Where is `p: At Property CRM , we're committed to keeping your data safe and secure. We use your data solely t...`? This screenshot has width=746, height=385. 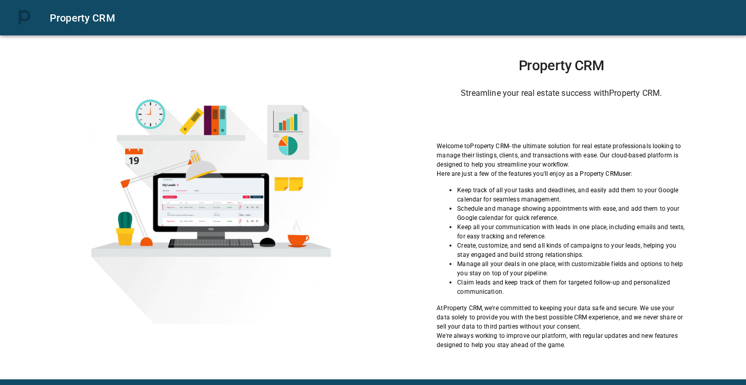
p: At Property CRM , we're committed to keeping your data safe and secure. We use your data solely t... is located at coordinates (561, 317).